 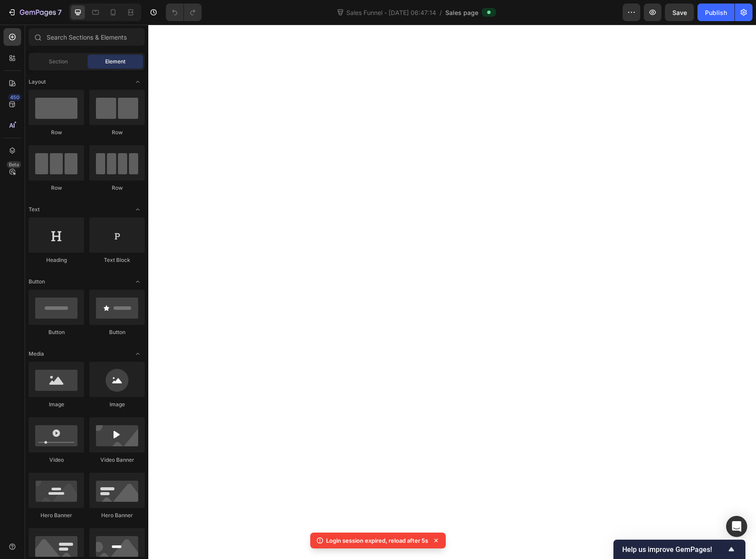 I want to click on span: Section, so click(x=58, y=62).